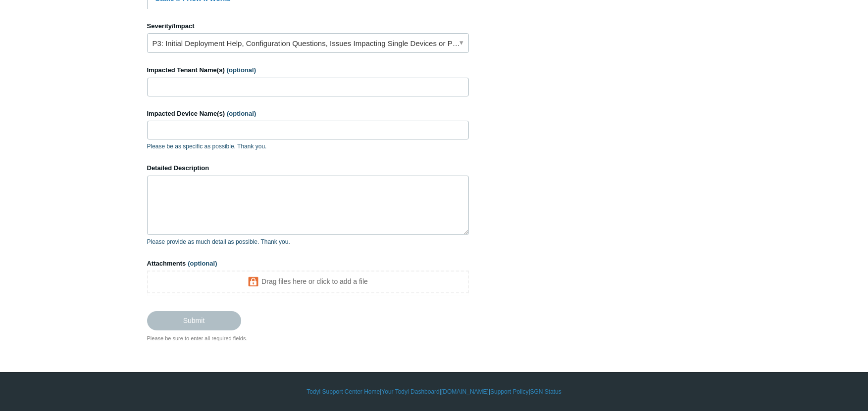 The height and width of the screenshot is (411, 868). Describe the element at coordinates (308, 26) in the screenshot. I see `label: Severity/Impact` at that location.